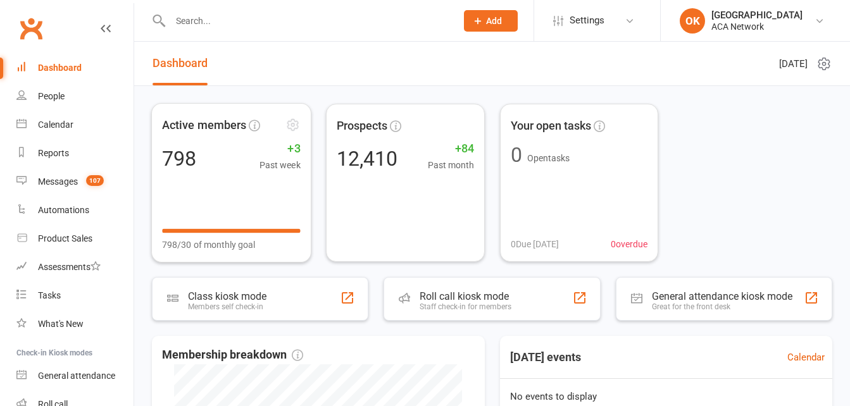 This screenshot has height=406, width=850. I want to click on div: Automations, so click(63, 210).